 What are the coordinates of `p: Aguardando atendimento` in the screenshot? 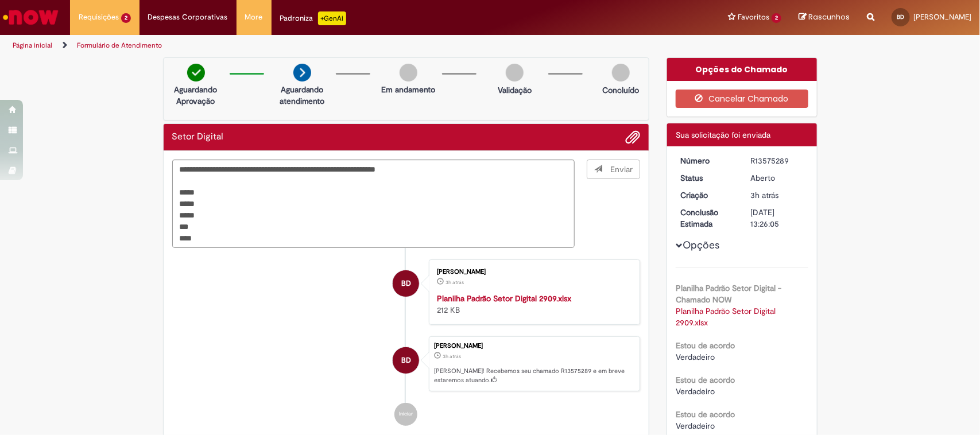 It's located at (302, 95).